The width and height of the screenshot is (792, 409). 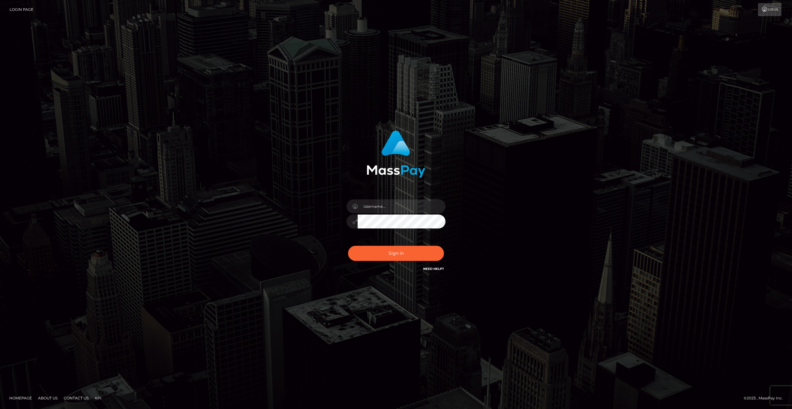 I want to click on a: Login, so click(x=770, y=10).